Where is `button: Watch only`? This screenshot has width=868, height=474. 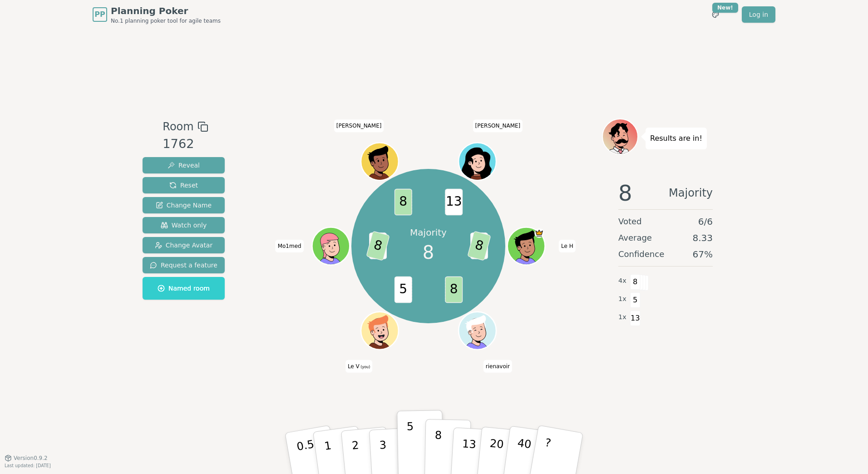
button: Watch only is located at coordinates (183, 225).